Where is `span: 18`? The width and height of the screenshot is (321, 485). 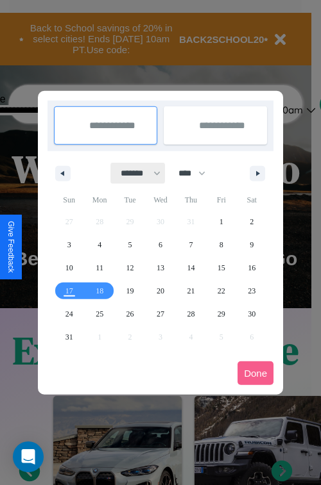 span: 18 is located at coordinates (99, 291).